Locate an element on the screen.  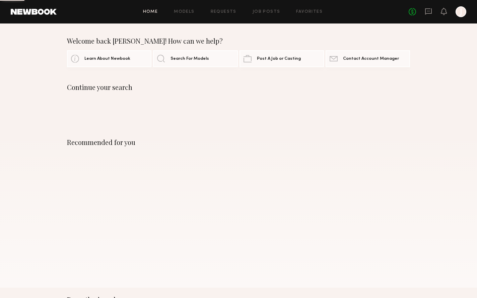
a: Home is located at coordinates (151, 12).